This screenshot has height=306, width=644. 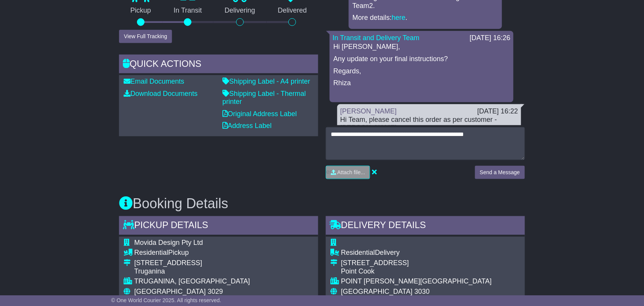 What do you see at coordinates (399, 18) in the screenshot?
I see `a: here` at bounding box center [399, 18].